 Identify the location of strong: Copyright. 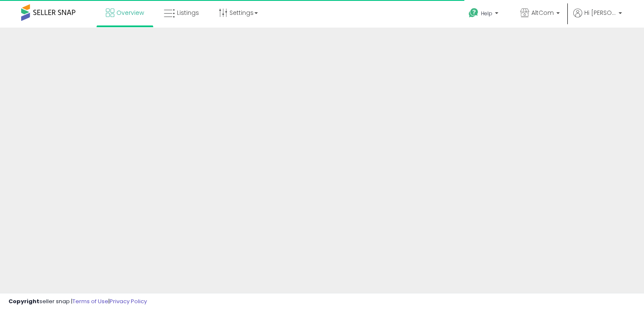
(24, 301).